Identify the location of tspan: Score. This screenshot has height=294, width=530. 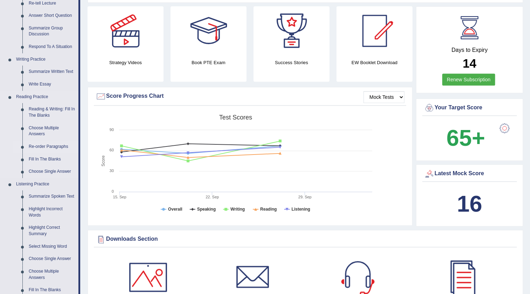
(103, 161).